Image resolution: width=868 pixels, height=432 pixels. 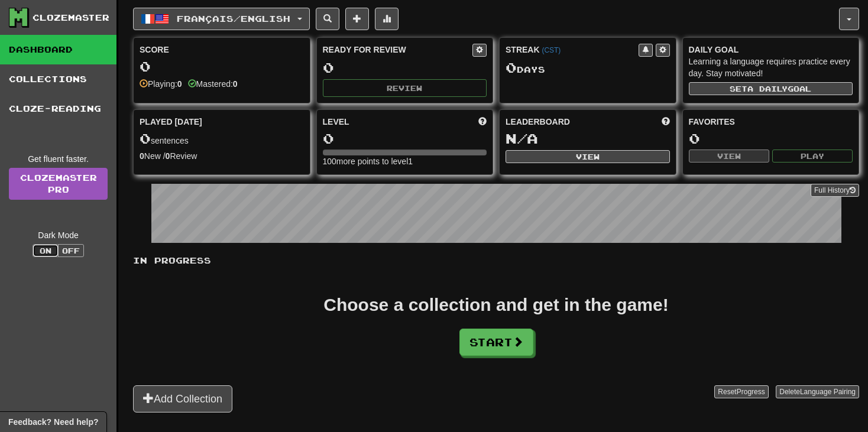 What do you see at coordinates (387, 19) in the screenshot?
I see `button: More stats` at bounding box center [387, 19].